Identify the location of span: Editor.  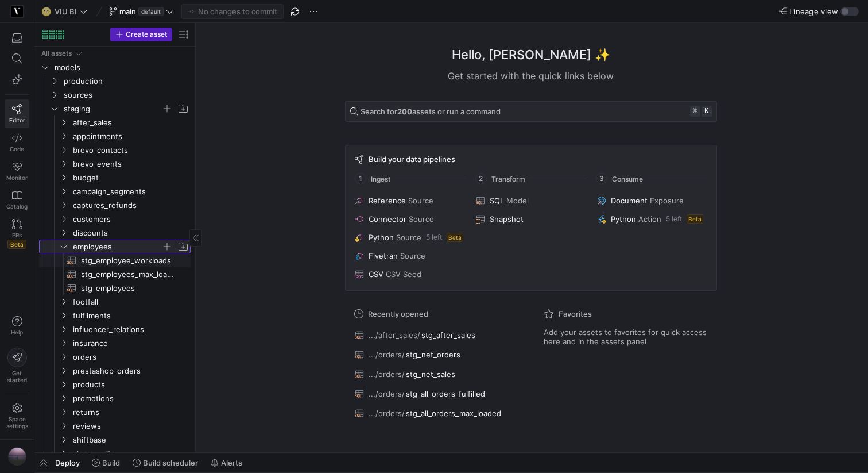
(17, 120).